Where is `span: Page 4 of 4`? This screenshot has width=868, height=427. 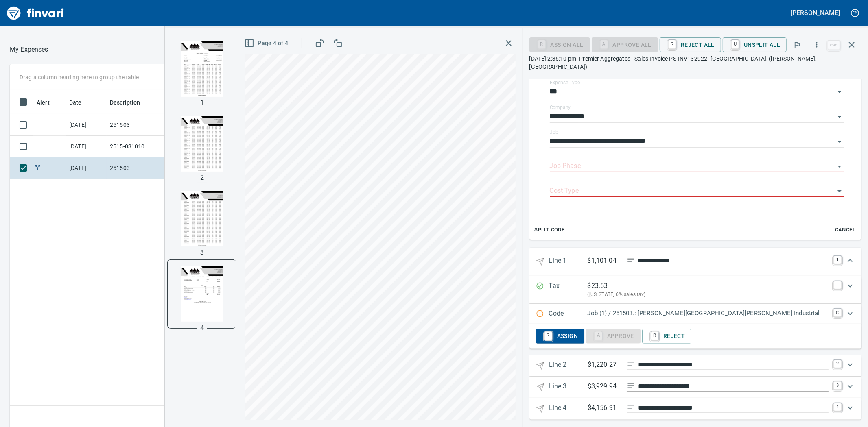 span: Page 4 of 4 is located at coordinates (267, 43).